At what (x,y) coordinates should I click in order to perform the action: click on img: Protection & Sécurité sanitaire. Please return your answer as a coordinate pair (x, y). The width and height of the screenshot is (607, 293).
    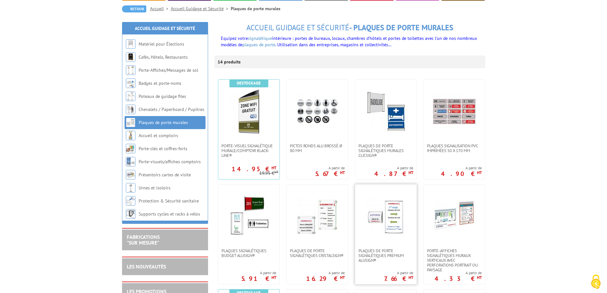
    Looking at the image, I should click on (131, 201).